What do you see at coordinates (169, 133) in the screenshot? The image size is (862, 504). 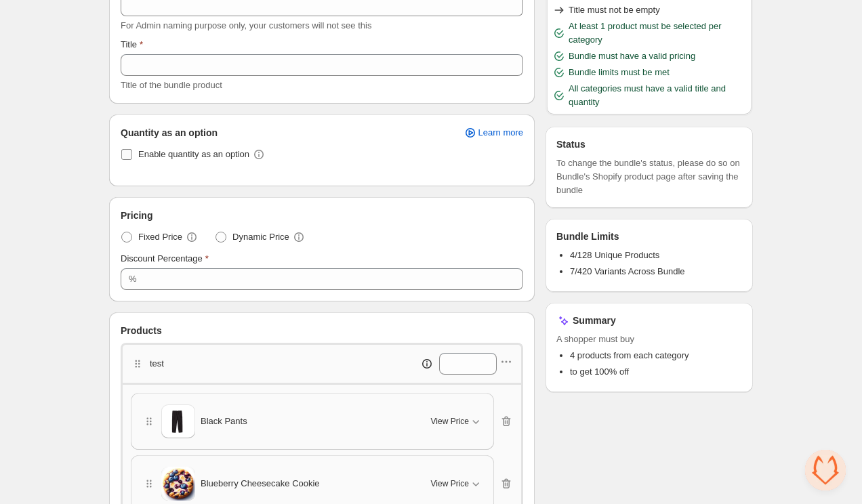 I see `span: Quantity as an option` at bounding box center [169, 133].